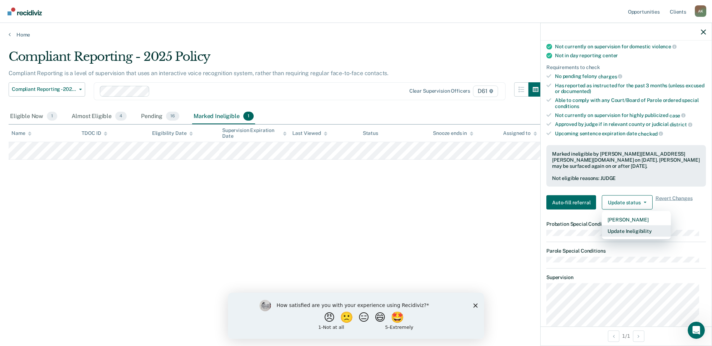  Describe the element at coordinates (440, 91) in the screenshot. I see `div: Clear supervision officers` at that location.